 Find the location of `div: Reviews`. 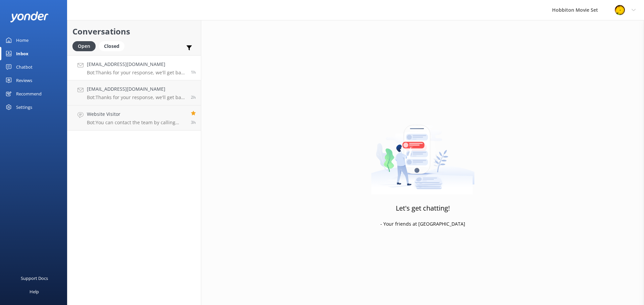

div: Reviews is located at coordinates (24, 80).